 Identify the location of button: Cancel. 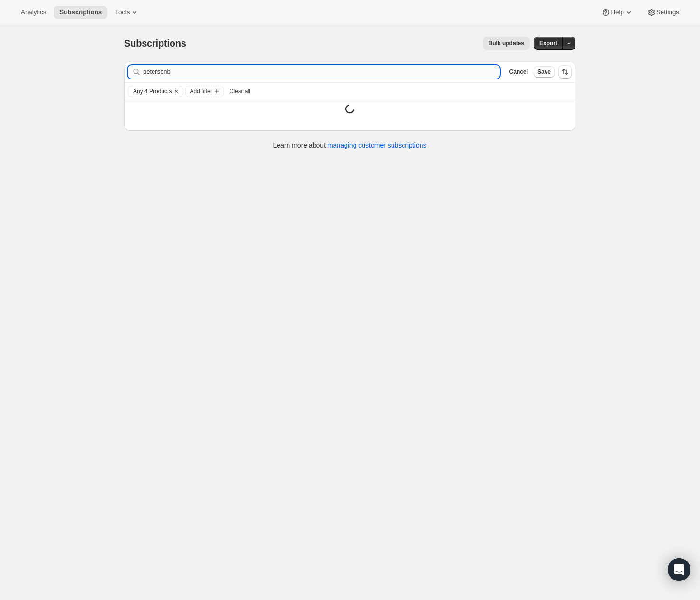
(518, 72).